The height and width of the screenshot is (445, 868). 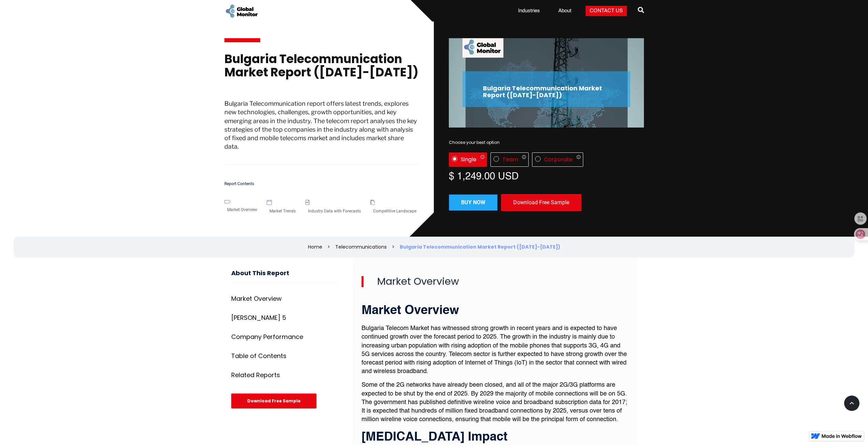 What do you see at coordinates (284, 337) in the screenshot?
I see `a: Company Performance` at bounding box center [284, 337].